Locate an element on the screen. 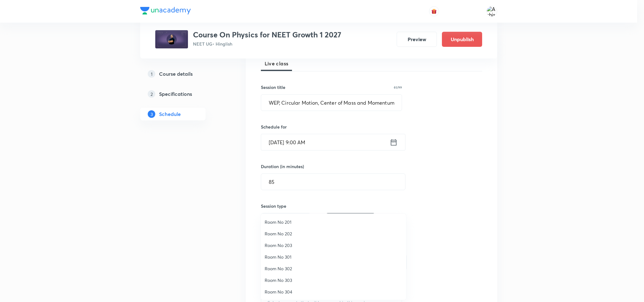  span: Room No 301 is located at coordinates (334, 256).